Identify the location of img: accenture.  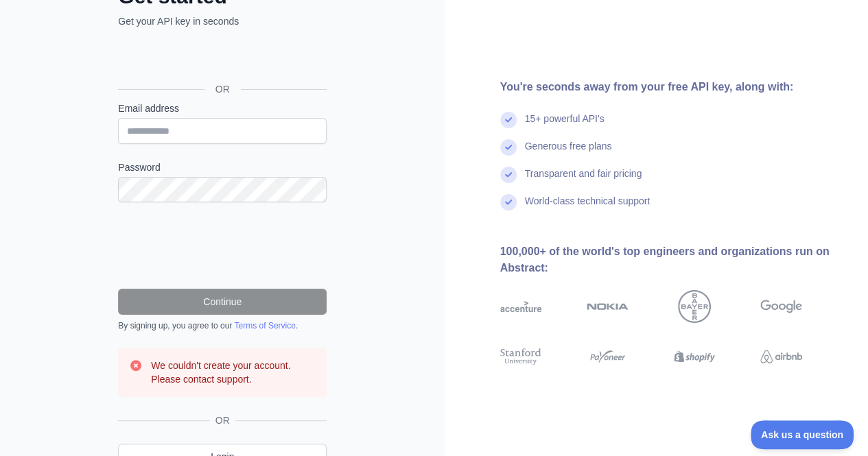
(521, 307).